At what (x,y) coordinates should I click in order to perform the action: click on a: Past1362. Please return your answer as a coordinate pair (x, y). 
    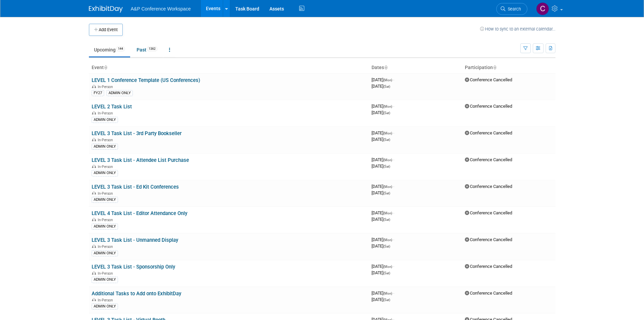
    Looking at the image, I should click on (147, 50).